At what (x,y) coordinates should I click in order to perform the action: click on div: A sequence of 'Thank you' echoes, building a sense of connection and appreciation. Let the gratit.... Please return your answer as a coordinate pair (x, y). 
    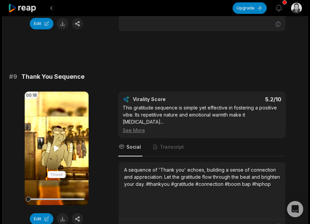
    Looking at the image, I should click on (202, 177).